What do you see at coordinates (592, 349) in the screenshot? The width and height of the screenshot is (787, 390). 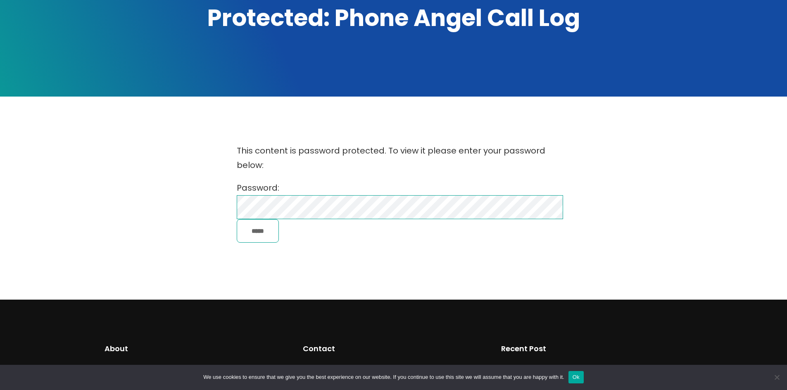 I see `h2: Recent Post` at bounding box center [592, 349].